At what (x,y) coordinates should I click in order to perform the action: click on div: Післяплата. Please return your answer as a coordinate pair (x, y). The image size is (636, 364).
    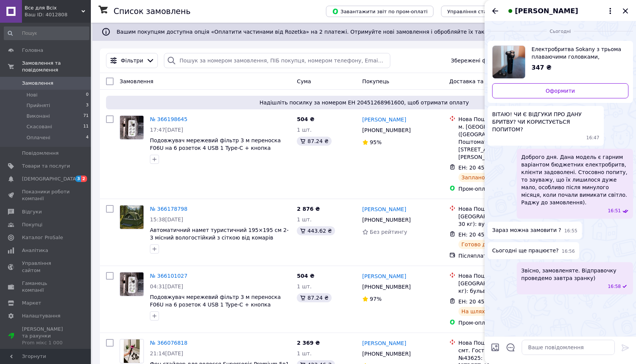
    Looking at the image, I should click on (503, 255).